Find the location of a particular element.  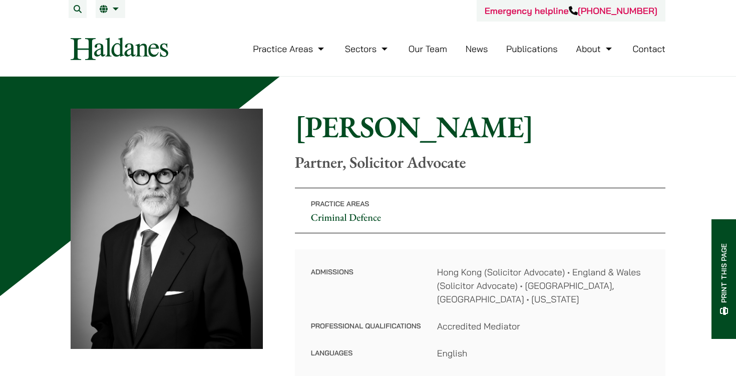

dt: Admissions is located at coordinates (366, 292).